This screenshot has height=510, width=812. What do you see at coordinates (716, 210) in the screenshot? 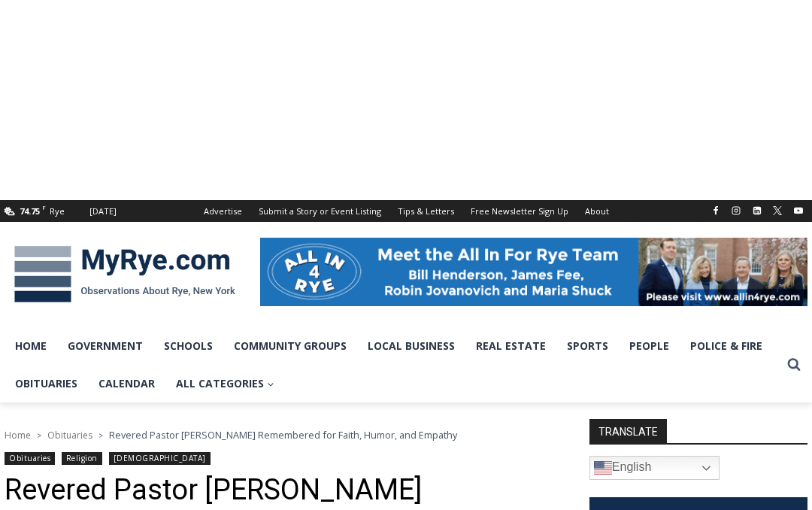
I see `a: Facebook` at bounding box center [716, 210].